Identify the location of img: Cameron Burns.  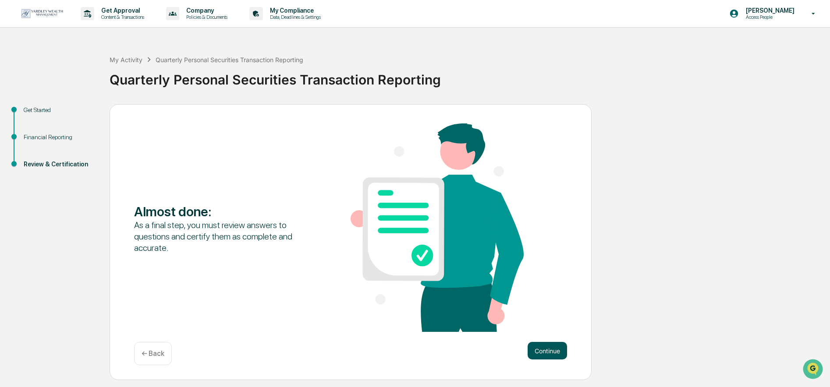
(16, 118).